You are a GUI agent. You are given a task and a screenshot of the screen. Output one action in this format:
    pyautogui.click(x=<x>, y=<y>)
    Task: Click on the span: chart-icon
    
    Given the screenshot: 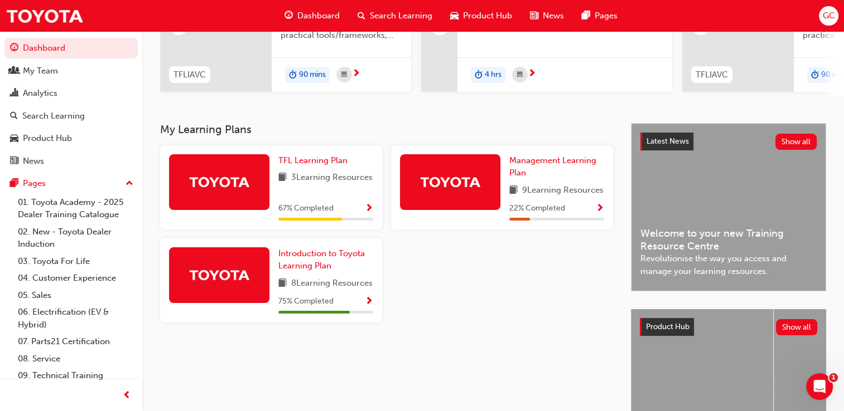 What is the action you would take?
    pyautogui.click(x=14, y=94)
    